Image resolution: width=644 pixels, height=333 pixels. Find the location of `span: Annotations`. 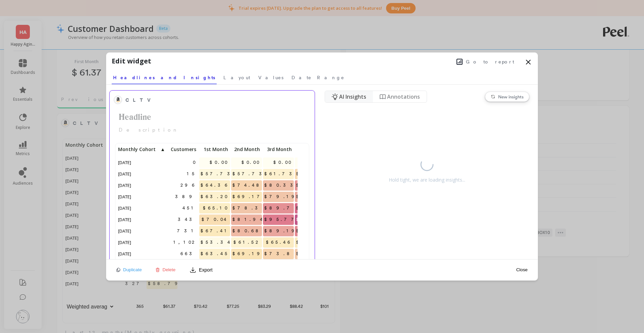

span: Annotations is located at coordinates (403, 97).